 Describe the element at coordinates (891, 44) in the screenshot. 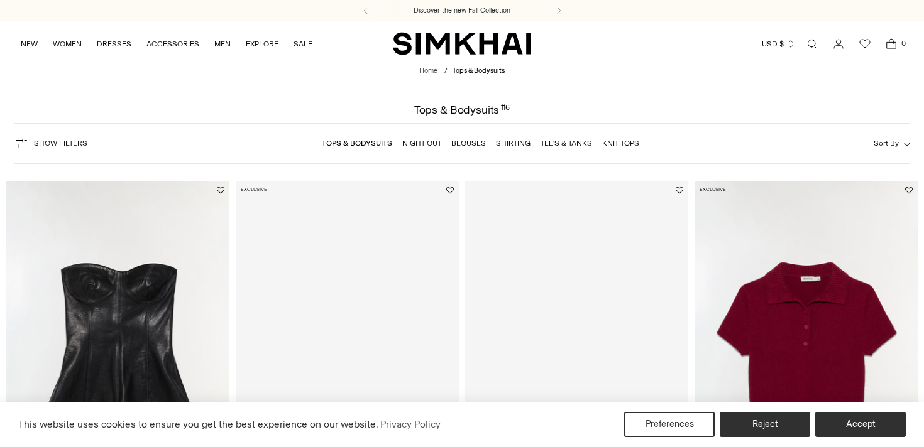

I see `a: Open cart modal` at that location.